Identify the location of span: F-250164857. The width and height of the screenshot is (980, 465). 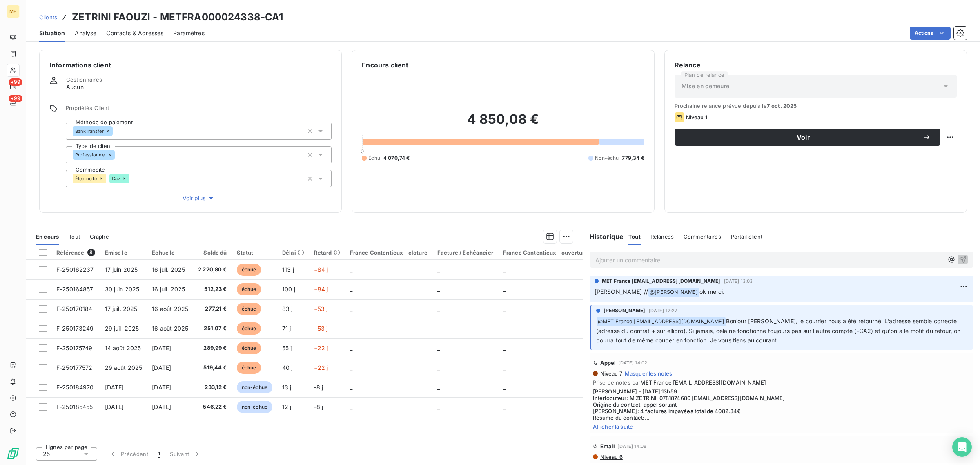
(75, 288).